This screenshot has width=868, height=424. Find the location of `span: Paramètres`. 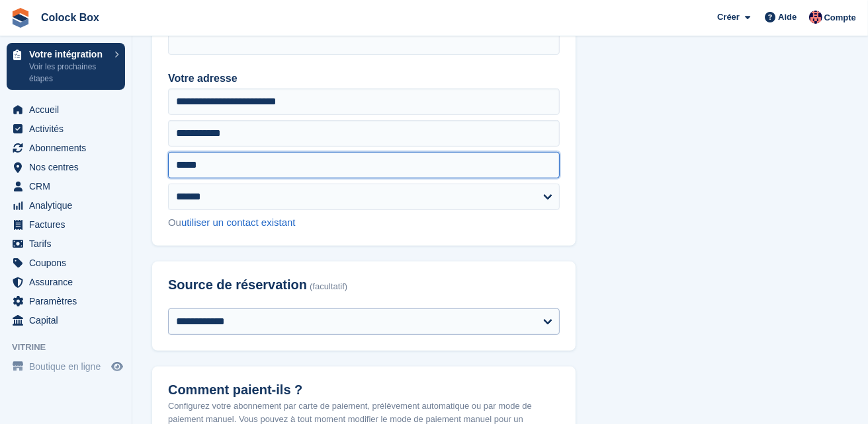

span: Paramètres is located at coordinates (69, 302).